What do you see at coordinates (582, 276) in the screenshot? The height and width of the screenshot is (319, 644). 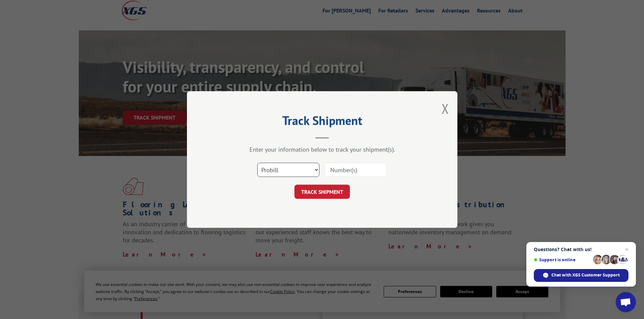 I see `div: Chat with XGS Customer Support` at bounding box center [582, 276].